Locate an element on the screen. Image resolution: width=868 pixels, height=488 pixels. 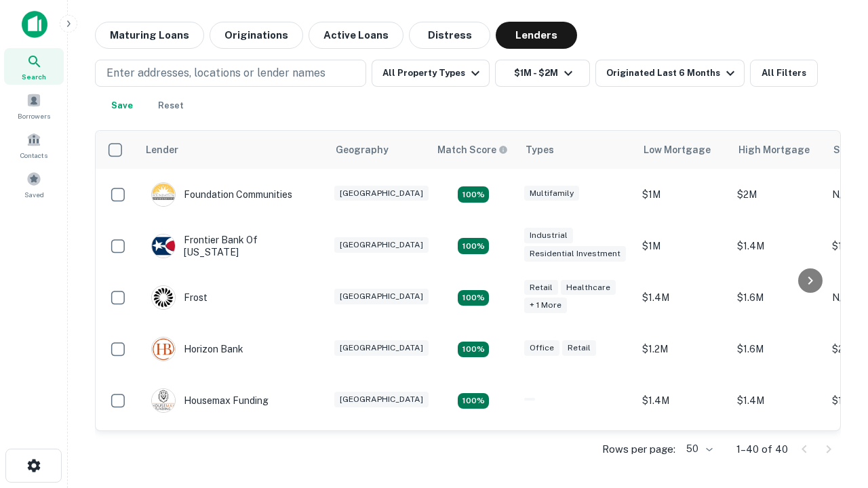
div: Borrowers is located at coordinates (34, 105).